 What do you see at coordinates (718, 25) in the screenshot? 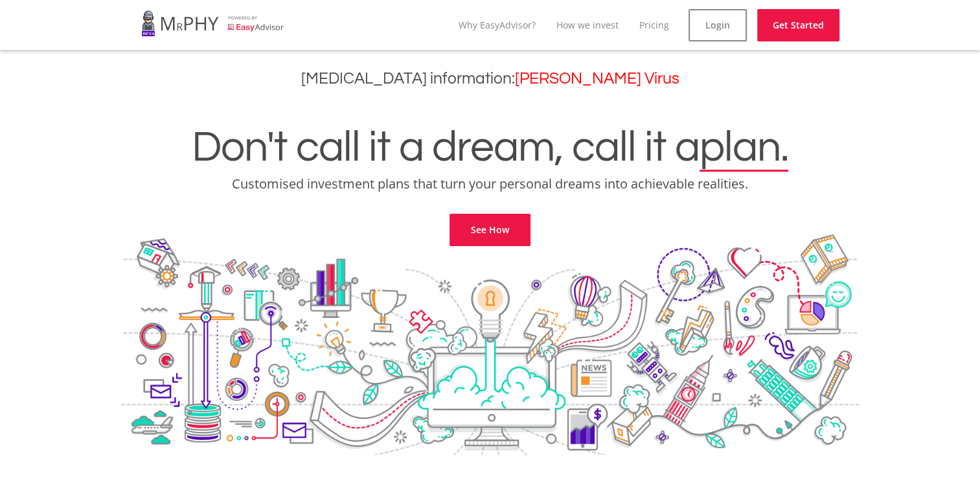
I see `a: Login` at bounding box center [718, 25].